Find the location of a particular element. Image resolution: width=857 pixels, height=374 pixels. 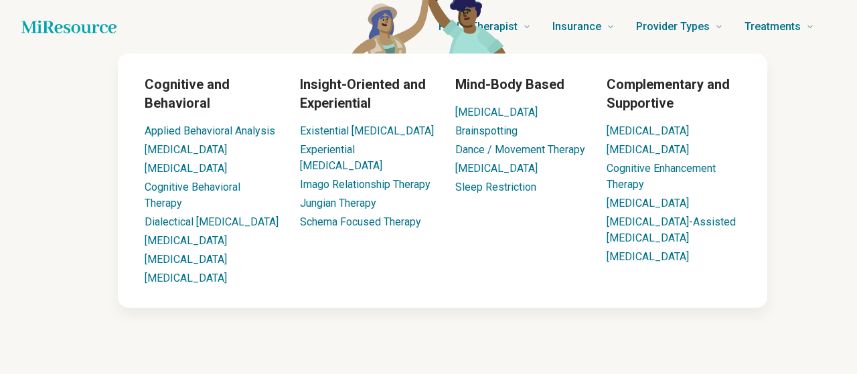

a: Dance / Movement Therapy is located at coordinates (520, 149).